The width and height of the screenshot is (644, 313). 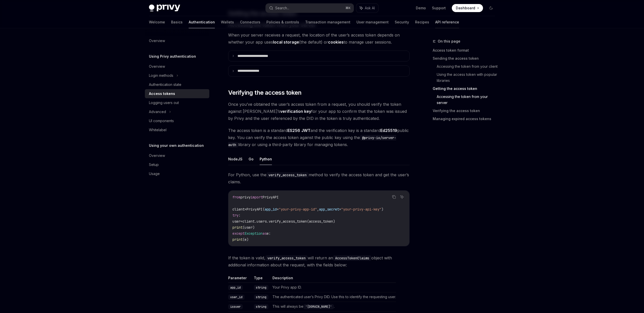 What do you see at coordinates (236, 215) in the screenshot?
I see `span: try` at bounding box center [236, 215].